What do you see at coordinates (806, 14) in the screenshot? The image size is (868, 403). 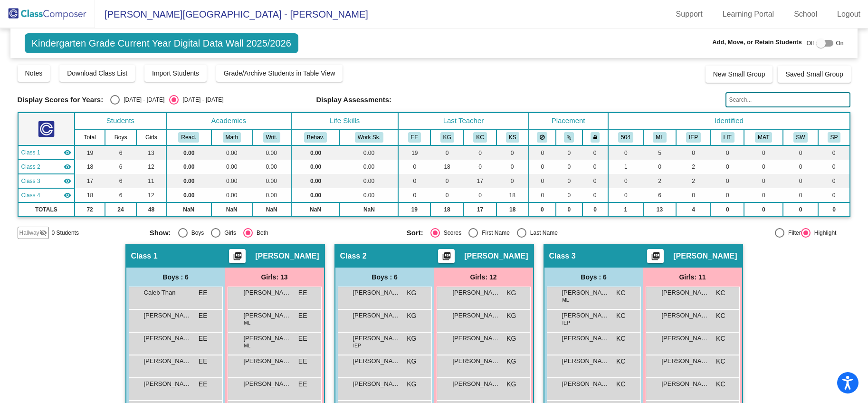 I see `a: School` at bounding box center [806, 14].